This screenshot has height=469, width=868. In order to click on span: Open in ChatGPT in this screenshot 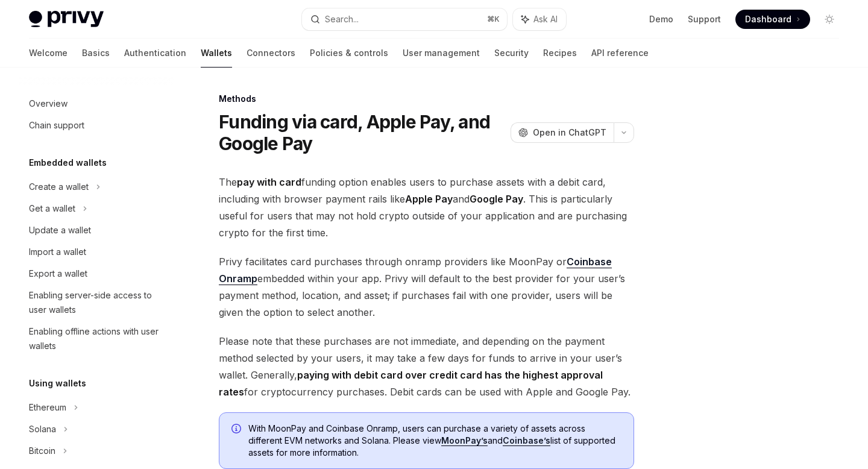, I will do `click(570, 133)`.